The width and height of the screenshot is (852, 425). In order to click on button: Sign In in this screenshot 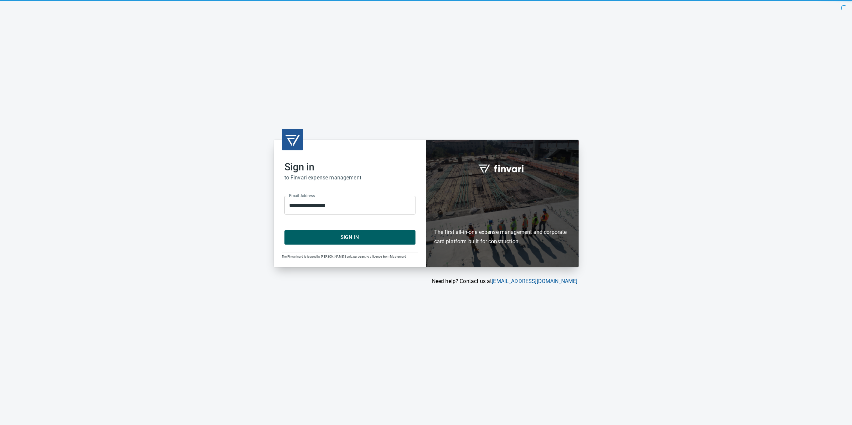, I will do `click(350, 237)`.